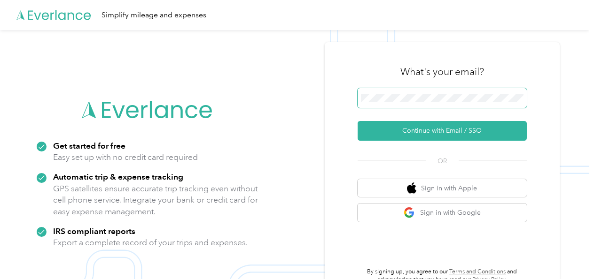  I want to click on button: google logoSign in with Google, so click(442, 213).